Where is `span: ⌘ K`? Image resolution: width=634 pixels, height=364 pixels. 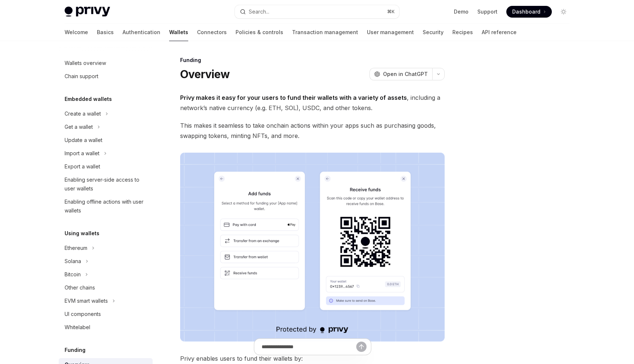 span: ⌘ K is located at coordinates (391, 12).